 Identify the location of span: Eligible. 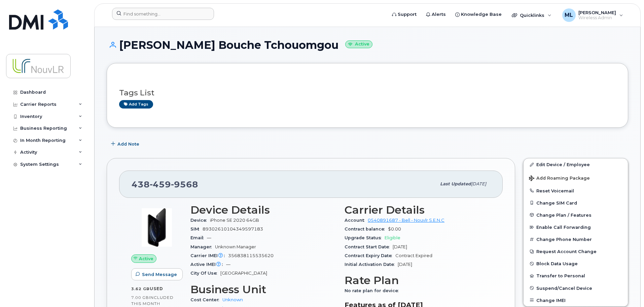
(392, 238).